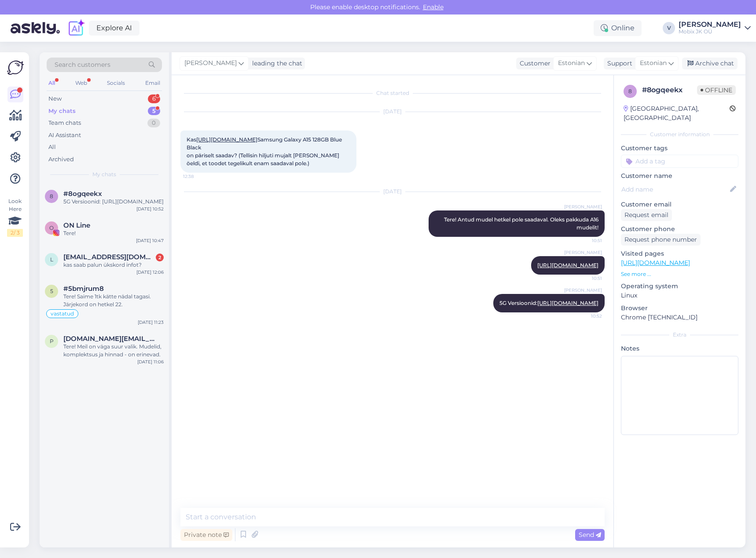 Image resolution: width=756 pixels, height=558 pixels. I want to click on p: Linux, so click(679, 295).